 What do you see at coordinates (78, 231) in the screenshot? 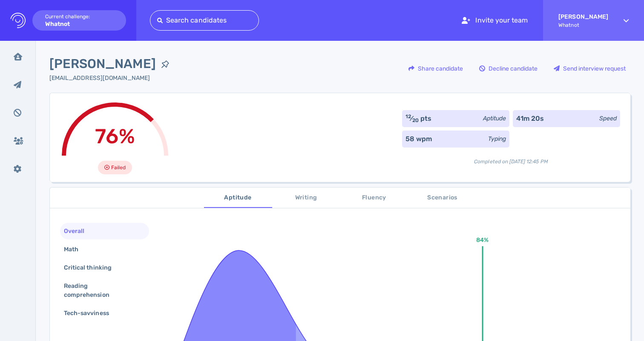
I see `div: Overall` at bounding box center [78, 231].